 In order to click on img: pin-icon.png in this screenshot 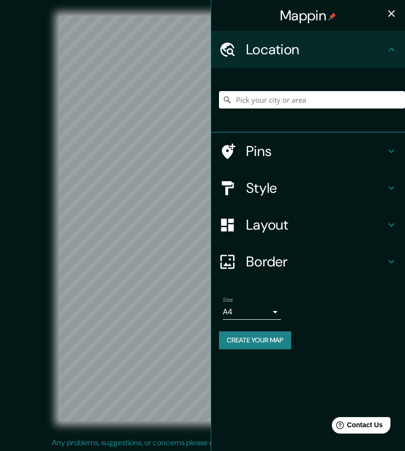, I will do `click(332, 16)`.